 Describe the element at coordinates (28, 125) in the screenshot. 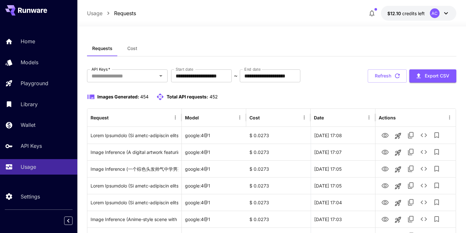

I see `p: Wallet` at that location.